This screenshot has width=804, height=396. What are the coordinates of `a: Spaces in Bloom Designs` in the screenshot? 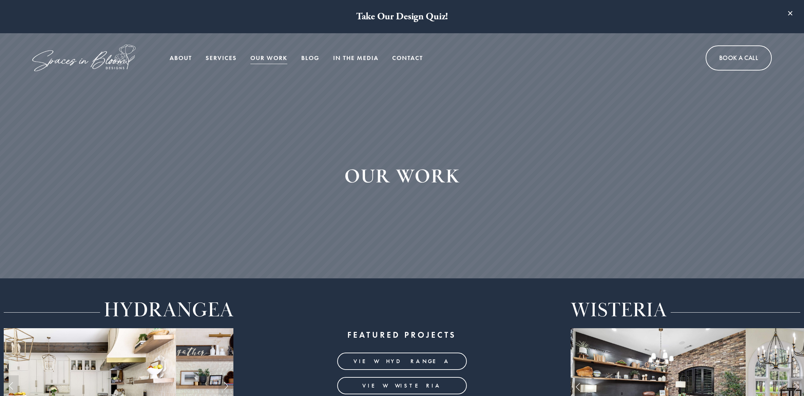 It's located at (84, 58).